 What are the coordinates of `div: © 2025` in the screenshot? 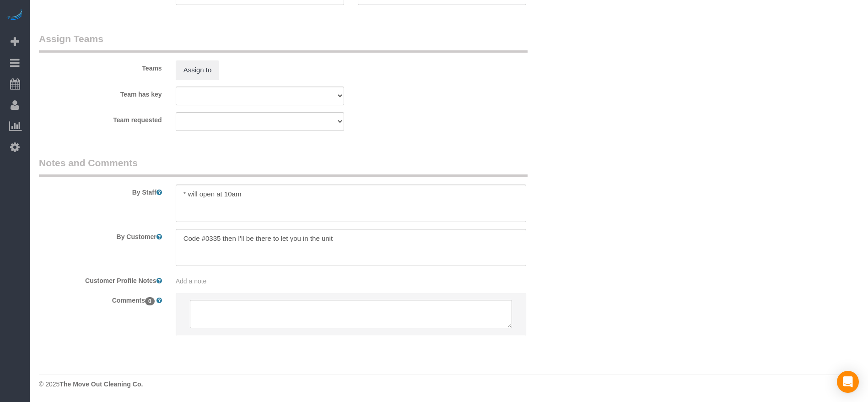 It's located at (449, 384).